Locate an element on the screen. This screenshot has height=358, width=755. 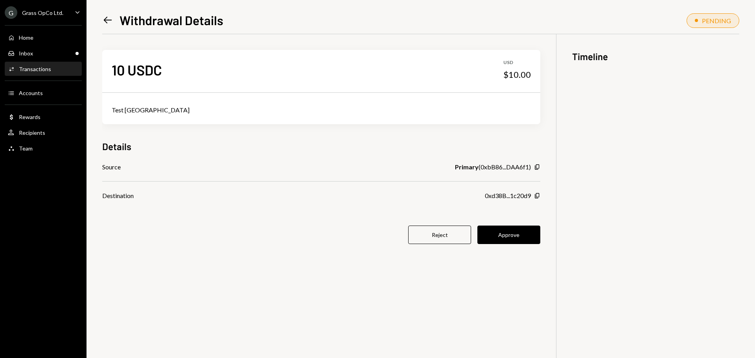
a: Recipients is located at coordinates (43, 133).